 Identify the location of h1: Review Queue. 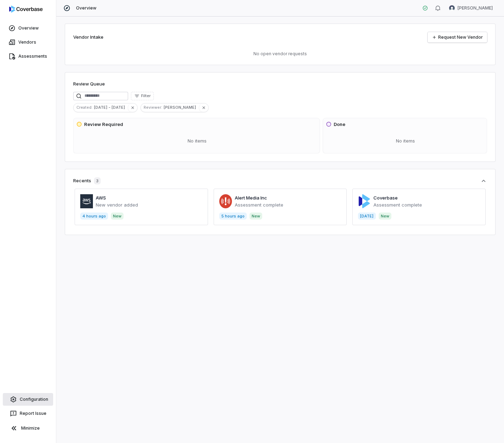
(89, 84).